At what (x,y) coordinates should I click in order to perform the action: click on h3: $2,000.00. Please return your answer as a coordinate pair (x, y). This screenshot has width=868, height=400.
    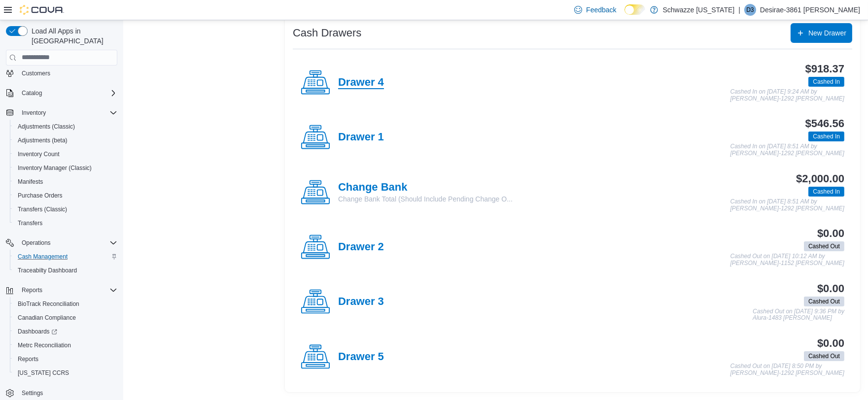
    Looking at the image, I should click on (820, 179).